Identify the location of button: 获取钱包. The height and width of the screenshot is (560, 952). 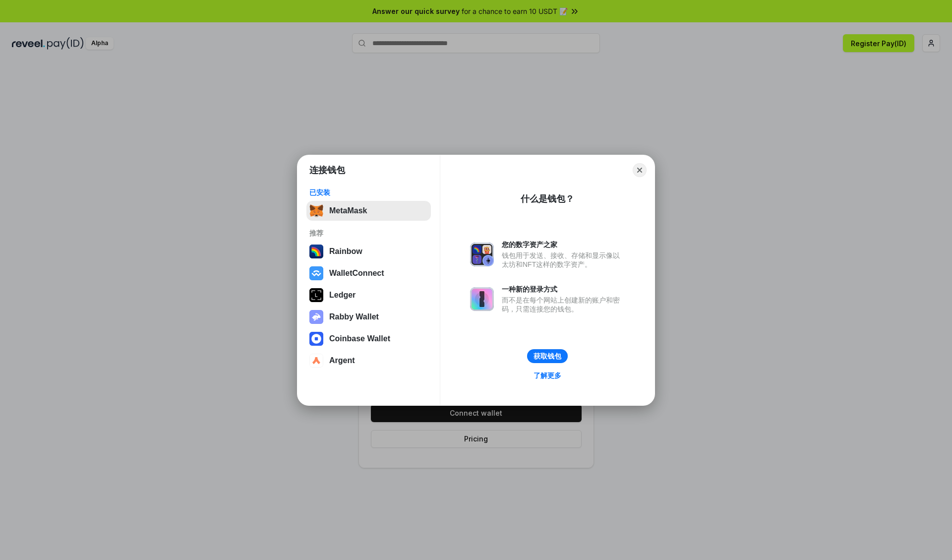
(548, 356).